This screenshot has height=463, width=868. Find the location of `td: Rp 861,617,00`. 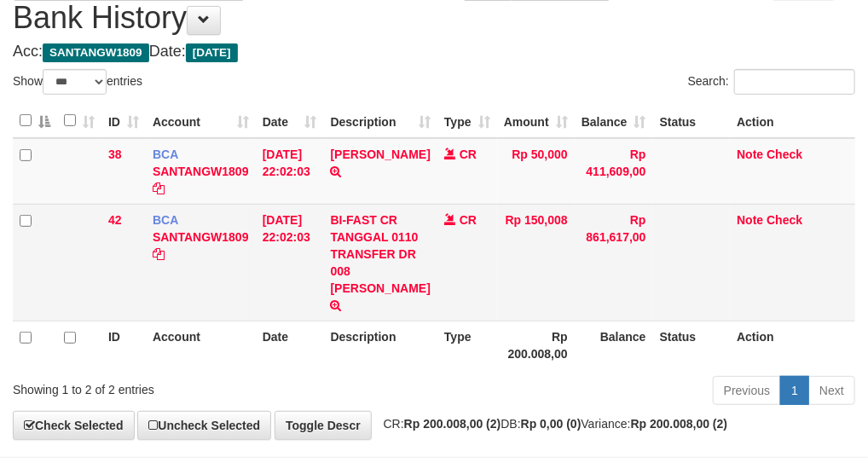

td: Rp 861,617,00 is located at coordinates (614, 262).